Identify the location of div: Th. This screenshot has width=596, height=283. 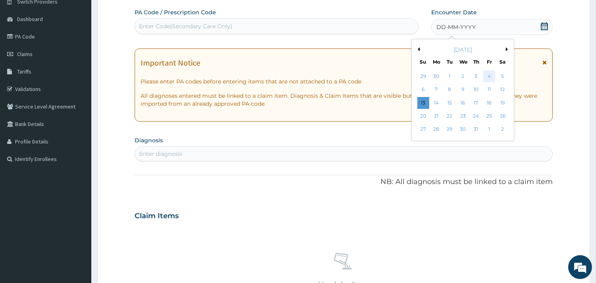
(476, 62).